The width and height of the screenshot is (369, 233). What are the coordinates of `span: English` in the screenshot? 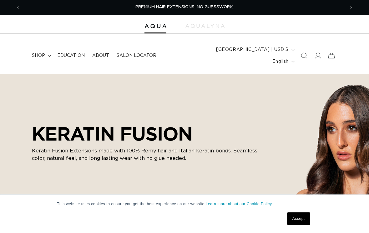 It's located at (281, 62).